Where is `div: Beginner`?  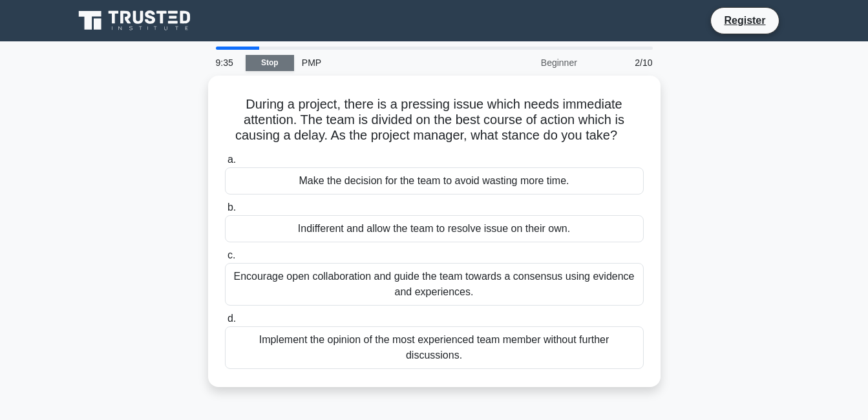
div: Beginner is located at coordinates (528, 62).